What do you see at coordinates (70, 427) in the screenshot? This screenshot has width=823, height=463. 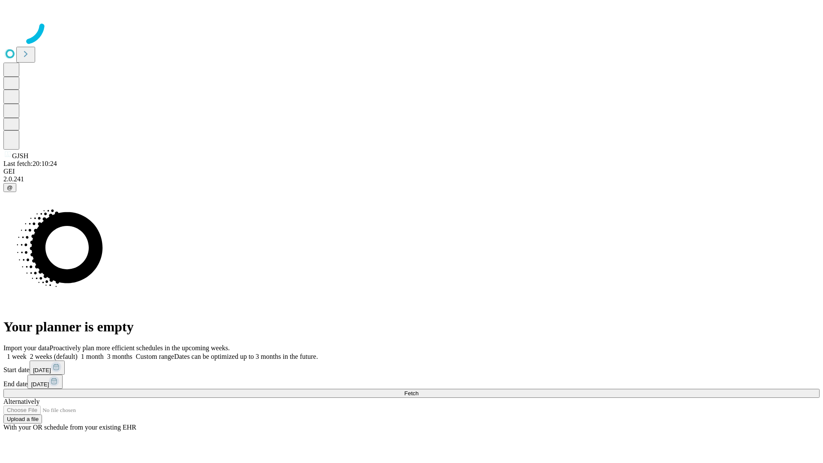 I see `span: With your OR schedule from your existing EHR` at bounding box center [70, 427].